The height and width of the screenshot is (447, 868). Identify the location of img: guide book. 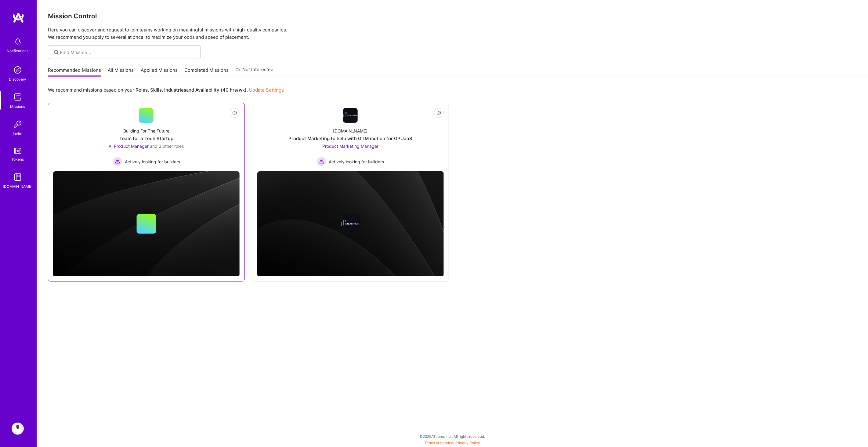
(18, 177).